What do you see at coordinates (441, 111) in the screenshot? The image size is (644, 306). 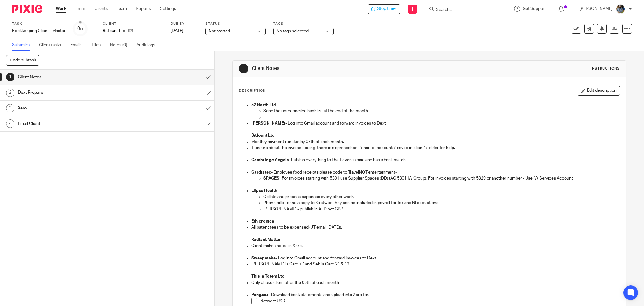 I see `p: Send the unreconciled bank list at the end of the month` at bounding box center [441, 111].